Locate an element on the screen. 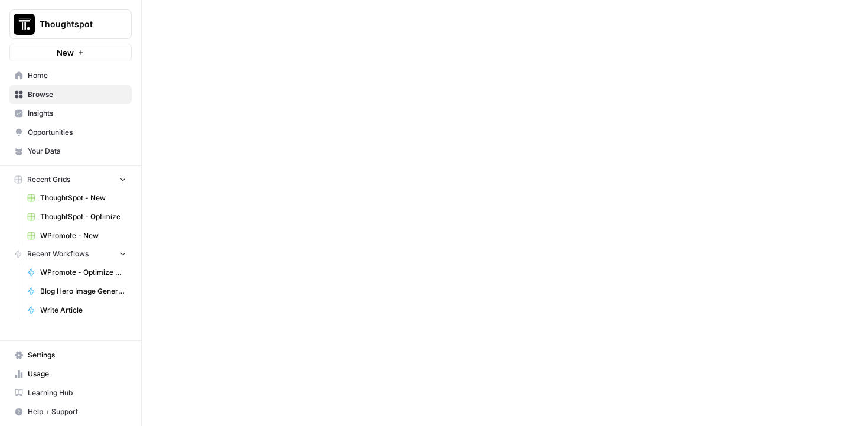 This screenshot has width=868, height=426. span: Insights is located at coordinates (77, 114).